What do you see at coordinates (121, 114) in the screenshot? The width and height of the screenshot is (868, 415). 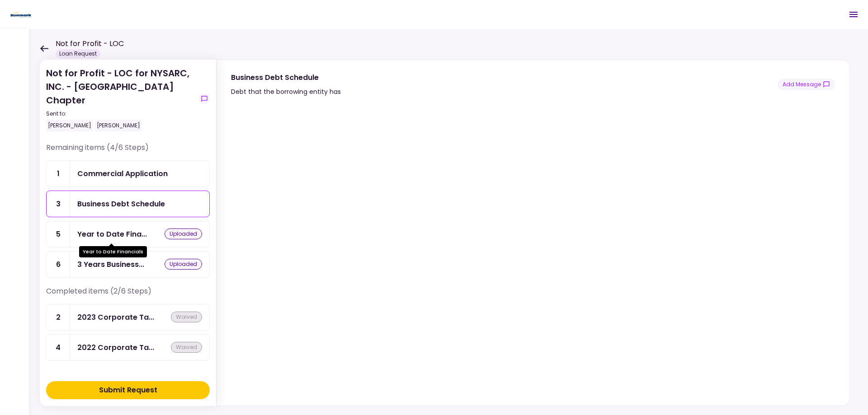 I see `div: Sent to:` at bounding box center [121, 114].